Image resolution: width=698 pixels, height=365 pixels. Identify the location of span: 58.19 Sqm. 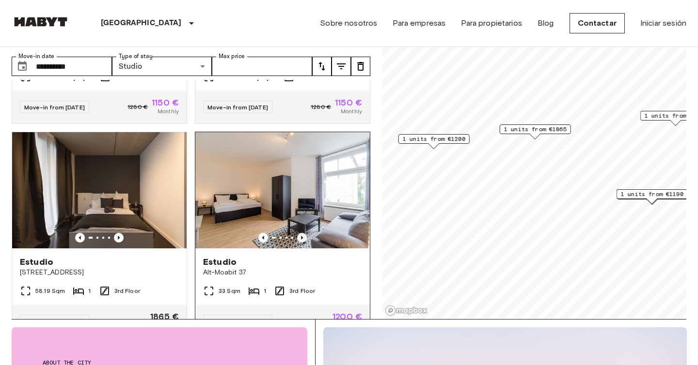
(50, 291).